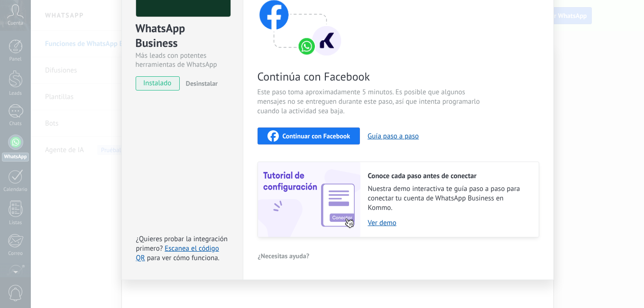 The width and height of the screenshot is (644, 308). I want to click on span: para ver cómo funciona., so click(183, 258).